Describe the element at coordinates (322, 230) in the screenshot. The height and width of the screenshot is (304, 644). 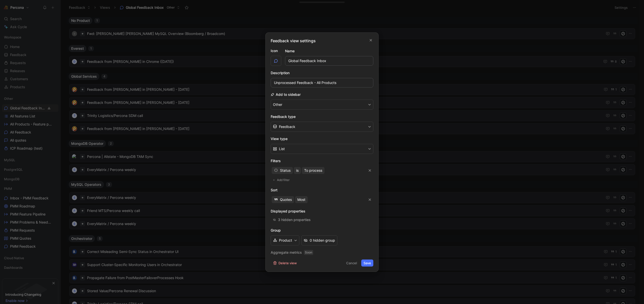
I see `h2: Group` at that location.